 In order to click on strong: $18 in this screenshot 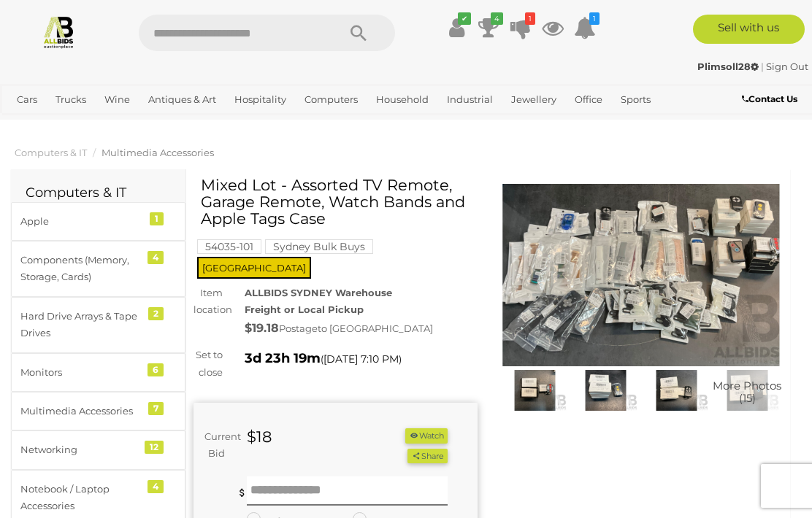, I will do `click(260, 436)`.